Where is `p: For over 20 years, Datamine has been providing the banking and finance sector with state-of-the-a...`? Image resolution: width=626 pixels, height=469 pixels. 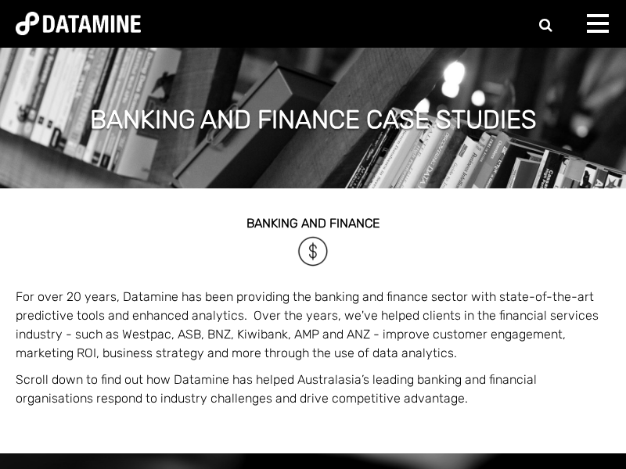 p: For over 20 years, Datamine has been providing the banking and finance sector with state-of-the-a... is located at coordinates (313, 325).